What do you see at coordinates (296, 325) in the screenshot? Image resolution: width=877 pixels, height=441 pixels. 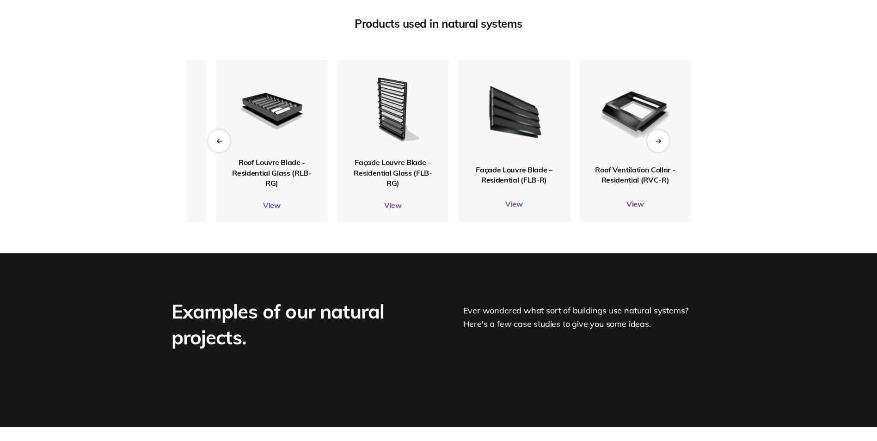 I see `div: Examples of our natural projects.` at bounding box center [296, 325].